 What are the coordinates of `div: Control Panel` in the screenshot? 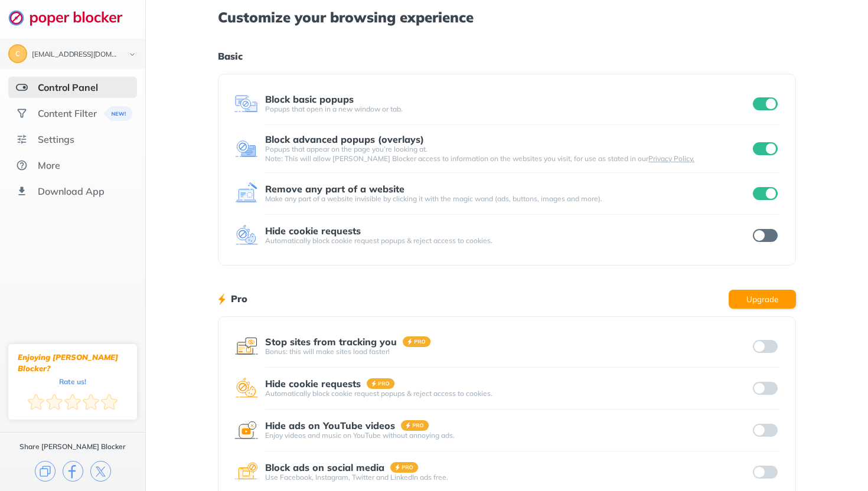 It's located at (68, 88).